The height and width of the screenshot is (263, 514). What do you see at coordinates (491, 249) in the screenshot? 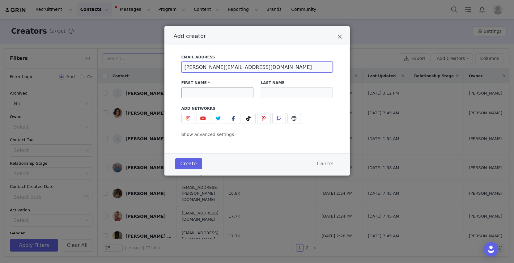
I see `div: Open Intercom Messenger` at bounding box center [491, 249].